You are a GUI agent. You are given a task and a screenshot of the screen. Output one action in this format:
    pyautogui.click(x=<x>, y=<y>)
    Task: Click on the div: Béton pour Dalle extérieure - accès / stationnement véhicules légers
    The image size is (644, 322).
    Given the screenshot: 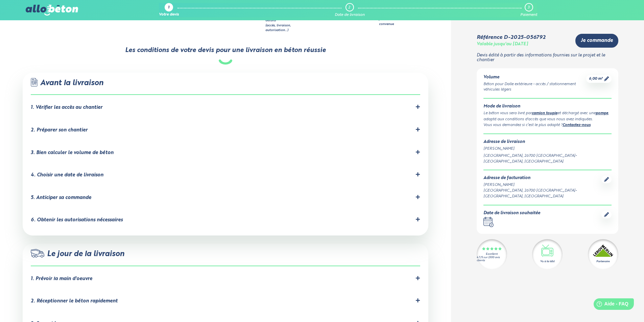 What is the action you would take?
    pyautogui.click(x=535, y=87)
    